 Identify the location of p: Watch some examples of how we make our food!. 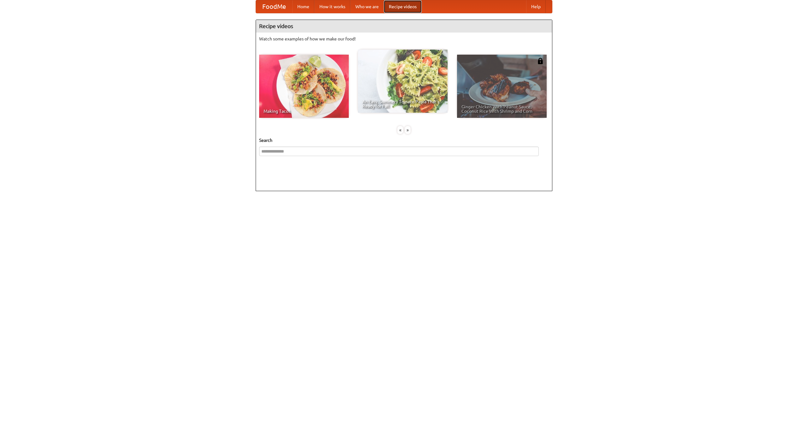
(404, 39).